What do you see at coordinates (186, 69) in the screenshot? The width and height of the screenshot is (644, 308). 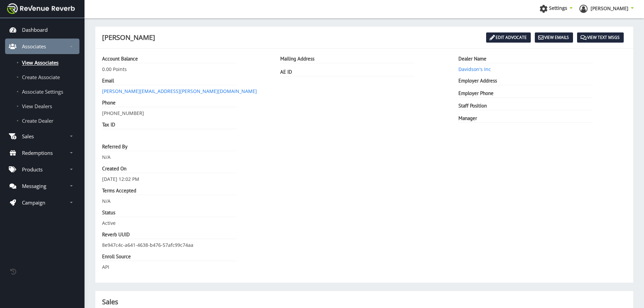 I see `dd: 0.00 Points` at bounding box center [186, 69].